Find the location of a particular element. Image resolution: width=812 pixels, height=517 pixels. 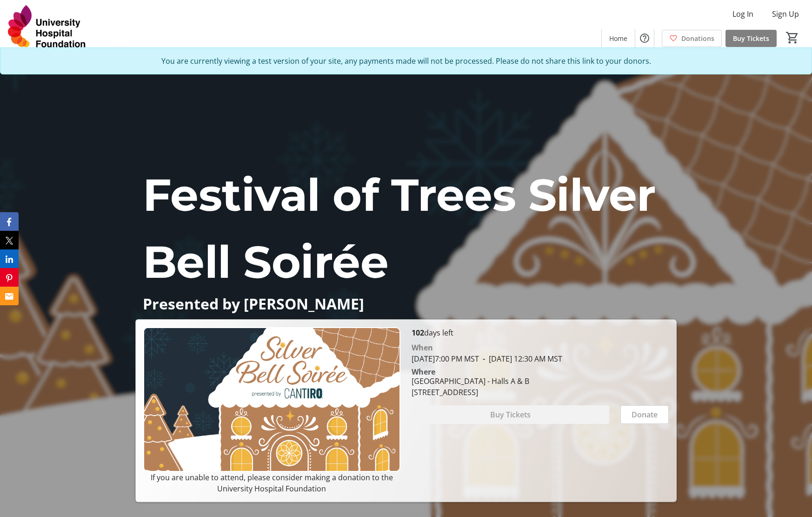

button: Cart is located at coordinates (792, 38).